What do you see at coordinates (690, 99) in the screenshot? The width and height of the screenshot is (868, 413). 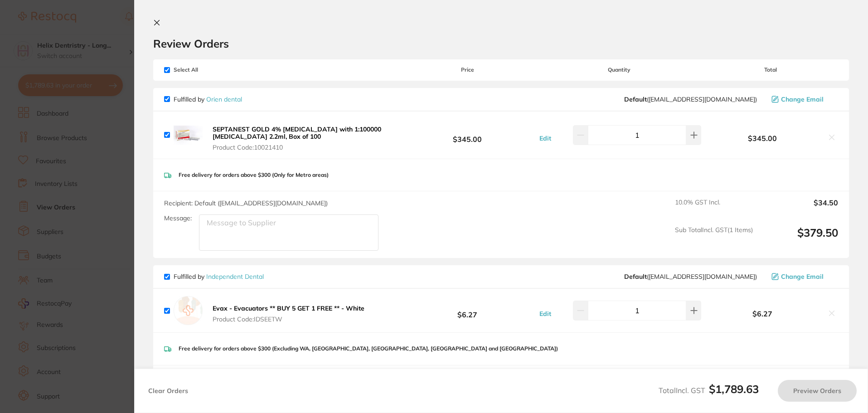 I see `span: sales@orien.com.au` at bounding box center [690, 99].